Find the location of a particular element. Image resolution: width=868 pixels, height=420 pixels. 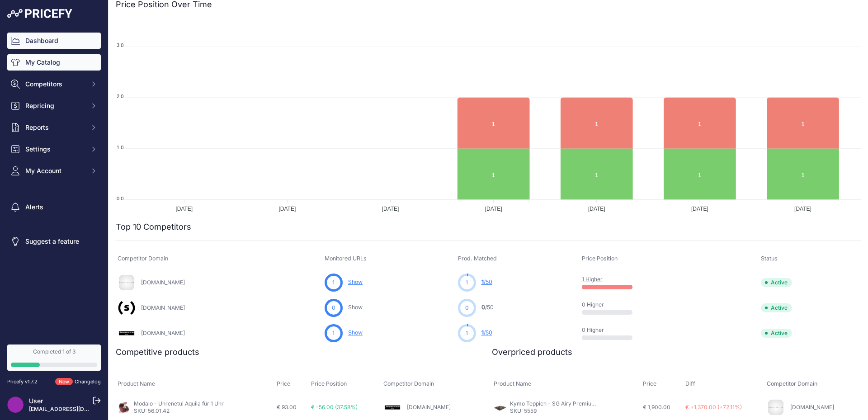

span: € -56.00 (37.58%) is located at coordinates (334, 407).